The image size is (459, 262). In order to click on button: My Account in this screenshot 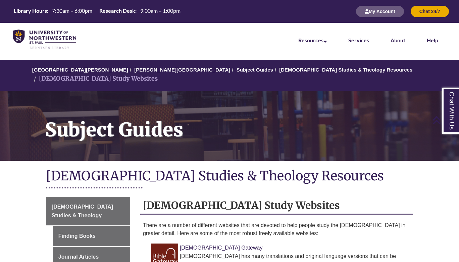, I will do `click(380, 11)`.